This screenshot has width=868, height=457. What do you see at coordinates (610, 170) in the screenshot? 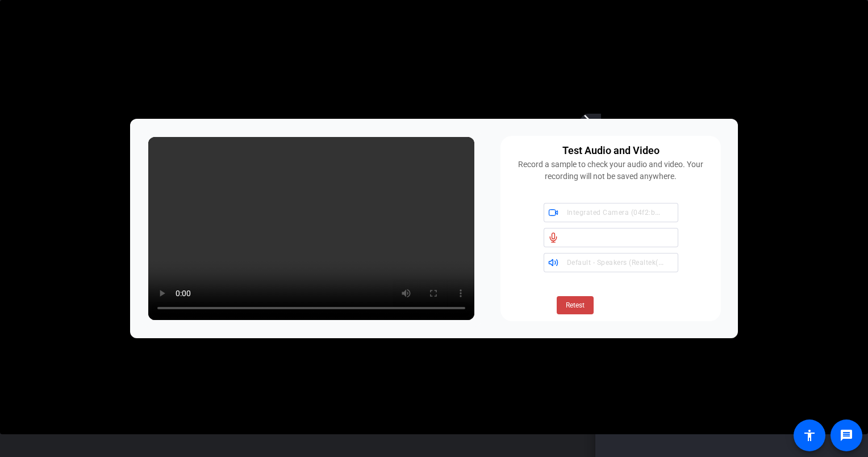
I see `div: Record a sample to check your audio and video. Your recording will not be saved anywhere.` at bounding box center [610, 170].